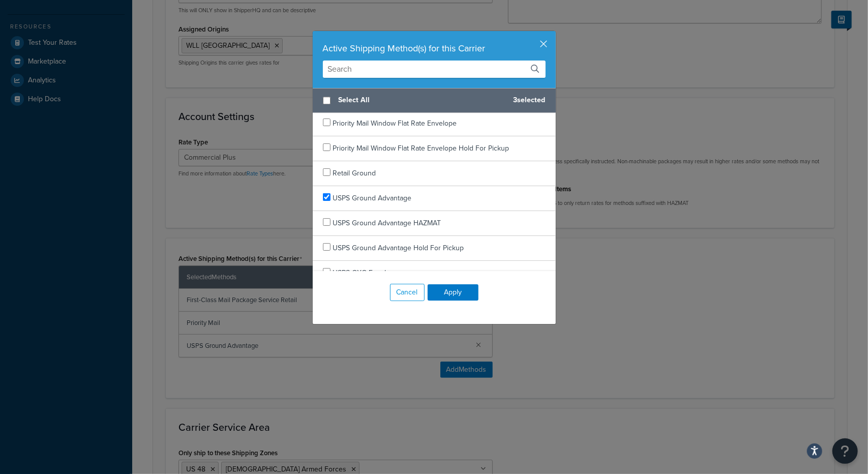 This screenshot has height=474, width=868. Describe the element at coordinates (368, 273) in the screenshot. I see `span: USPS GXG Envelopes` at that location.